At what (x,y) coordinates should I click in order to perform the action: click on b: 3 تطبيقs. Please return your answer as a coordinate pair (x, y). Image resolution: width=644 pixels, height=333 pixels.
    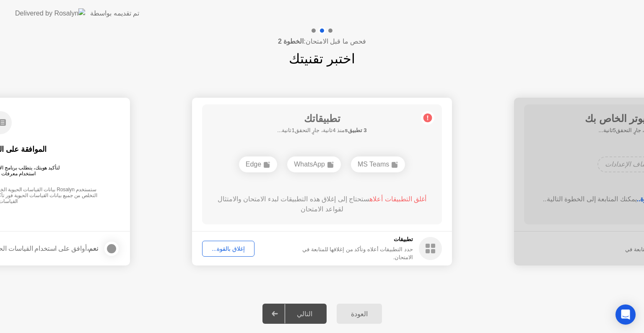
    Looking at the image, I should click on (355, 130).